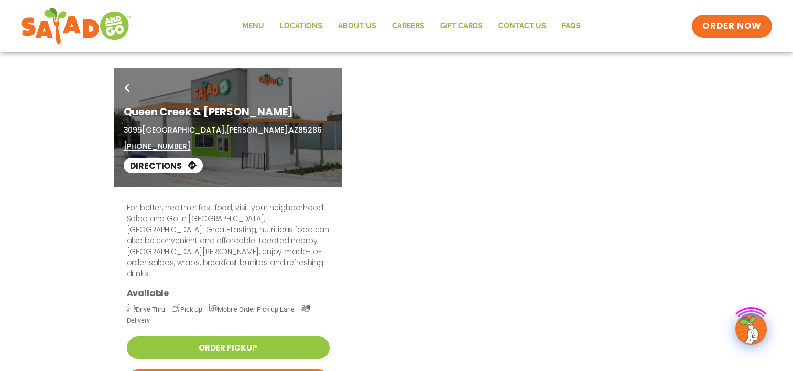  Describe the element at coordinates (461, 26) in the screenshot. I see `a: GIFT CARDS` at that location.